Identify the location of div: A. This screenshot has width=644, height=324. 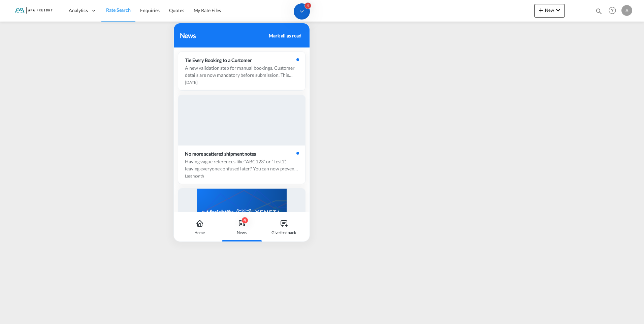
(627, 10).